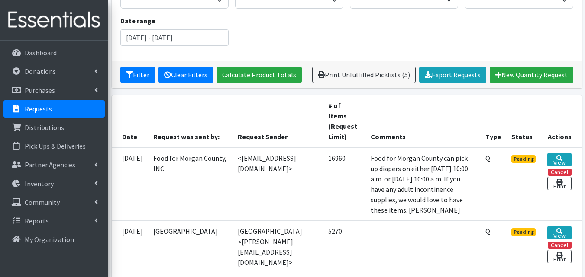 This screenshot has width=585, height=277. I want to click on th: Request Sender, so click(277, 121).